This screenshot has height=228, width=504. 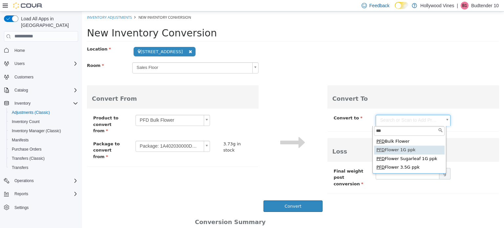 I want to click on a: Manifests, so click(x=20, y=140).